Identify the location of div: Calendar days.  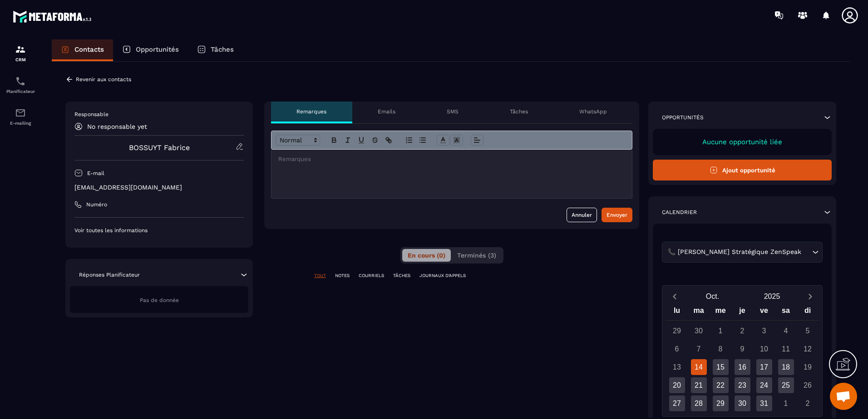
(742, 367).